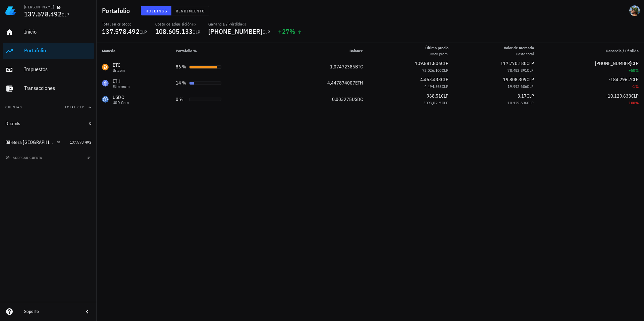 This screenshot has height=321, width=644. Describe the element at coordinates (121, 87) in the screenshot. I see `div: Ethereum` at that location.